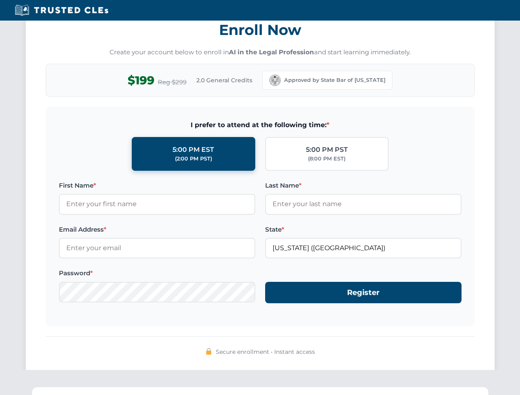 The image size is (520, 395). Describe the element at coordinates (61, 10) in the screenshot. I see `img: Trusted CLEs` at that location.